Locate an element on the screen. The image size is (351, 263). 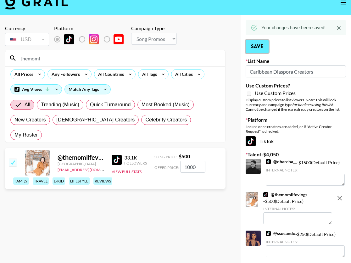
label: Use Custom Prices? is located at coordinates (296, 86).